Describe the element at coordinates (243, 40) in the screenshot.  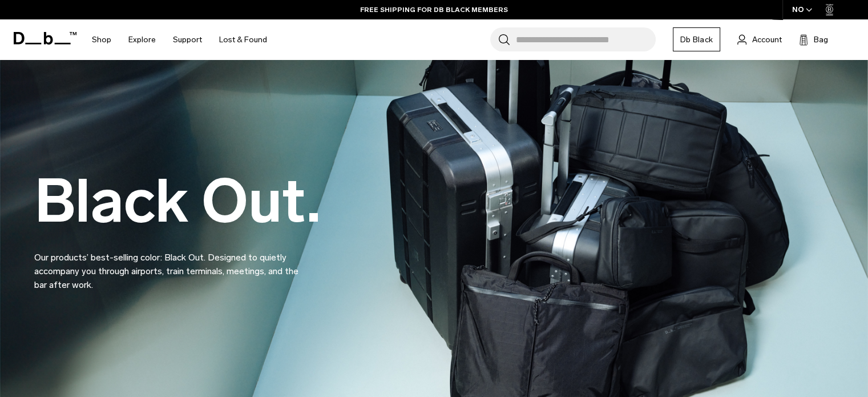
I see `a: Lost & Found` at that location.